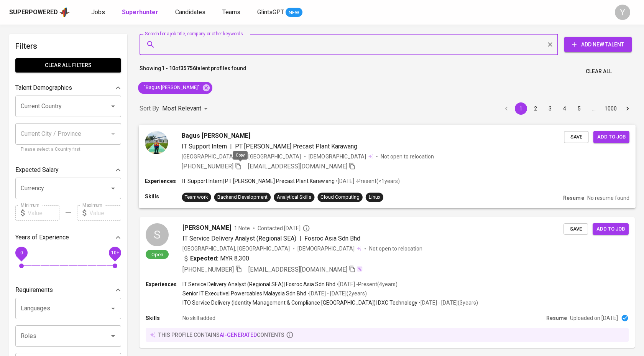 Image resolution: width=644 pixels, height=356 pixels. Describe the element at coordinates (182, 109) in the screenshot. I see `p: Most Relevant` at that location.